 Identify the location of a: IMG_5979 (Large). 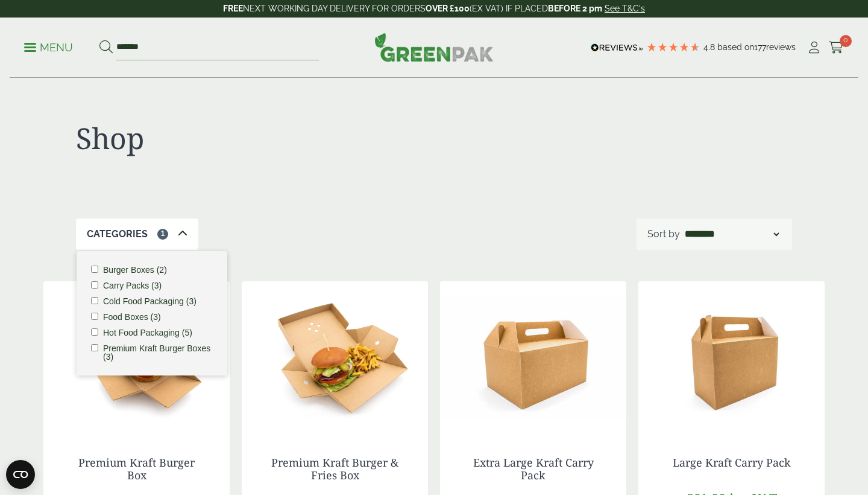
(731, 356).